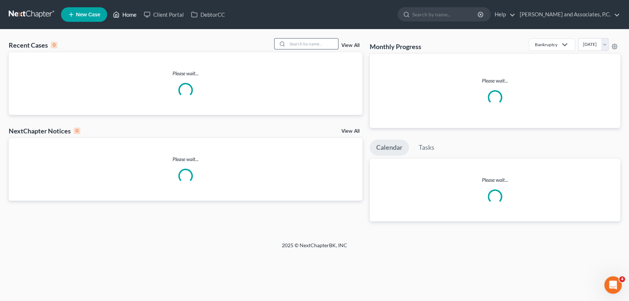  What do you see at coordinates (395, 46) in the screenshot?
I see `h3: Monthly Progress` at bounding box center [395, 46].